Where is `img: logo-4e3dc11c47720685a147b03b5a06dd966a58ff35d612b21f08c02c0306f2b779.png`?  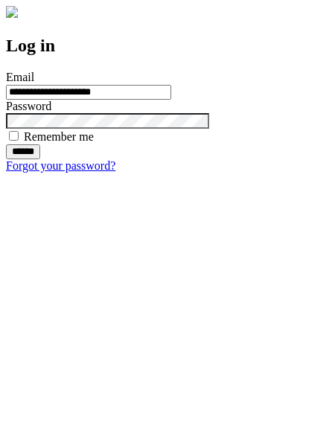
img: logo-4e3dc11c47720685a147b03b5a06dd966a58ff35d612b21f08c02c0306f2b779.png is located at coordinates (12, 12).